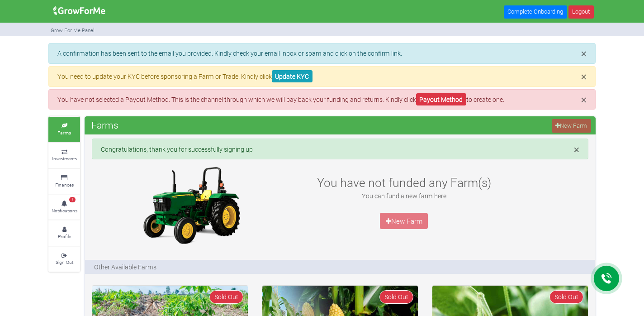 This screenshot has width=644, height=316. What do you see at coordinates (64, 262) in the screenshot?
I see `small: Sign Out` at bounding box center [64, 262].